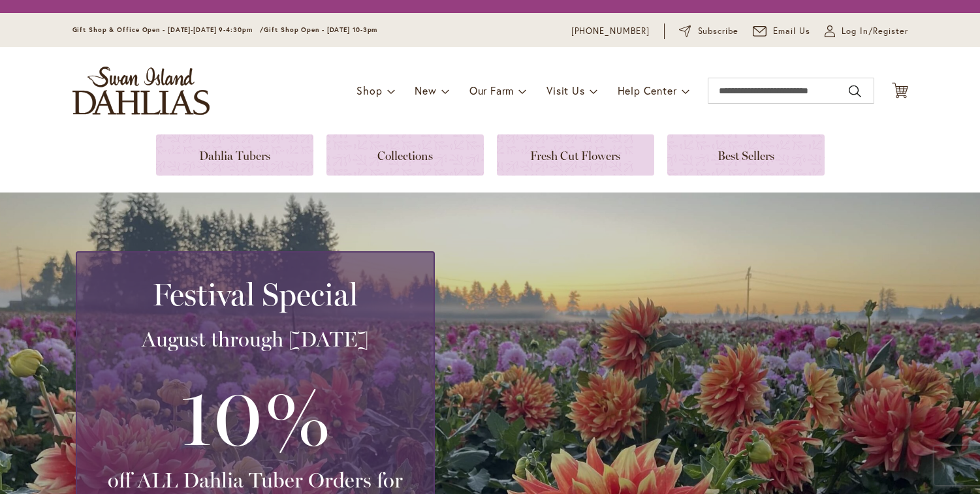 This screenshot has width=980, height=494. What do you see at coordinates (791, 32) in the screenshot?
I see `span: Email Us` at bounding box center [791, 32].